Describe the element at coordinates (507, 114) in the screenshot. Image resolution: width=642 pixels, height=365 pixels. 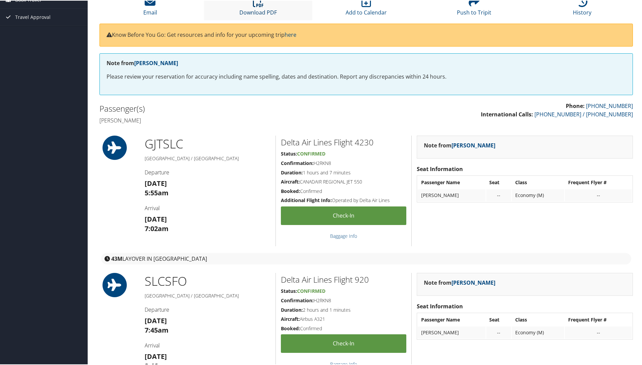
I see `strong: International Calls:` at that location.